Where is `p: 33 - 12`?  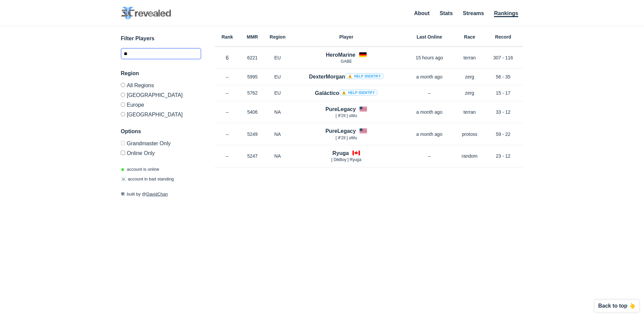 p: 33 - 12 is located at coordinates (503, 112).